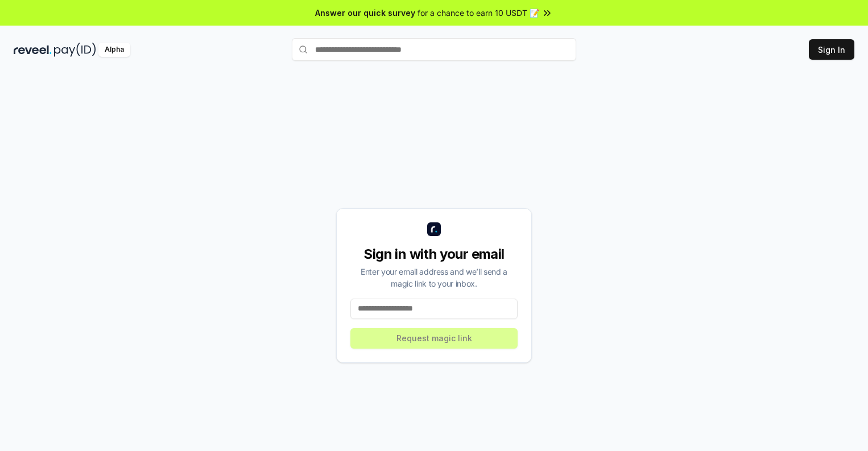 Image resolution: width=868 pixels, height=451 pixels. Describe the element at coordinates (32, 50) in the screenshot. I see `img: reveel_dark` at that location.